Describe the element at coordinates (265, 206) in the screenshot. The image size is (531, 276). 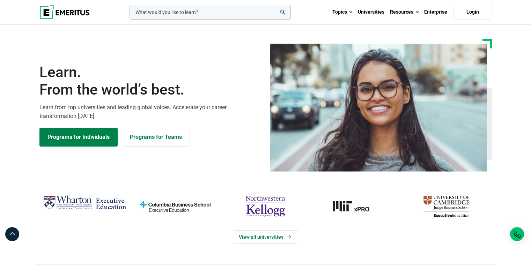
I see `a: northwestern-kellogg` at that location.